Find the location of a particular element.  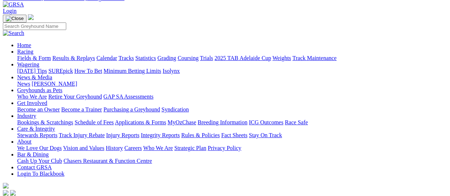

a: MyOzChase is located at coordinates (182, 122).